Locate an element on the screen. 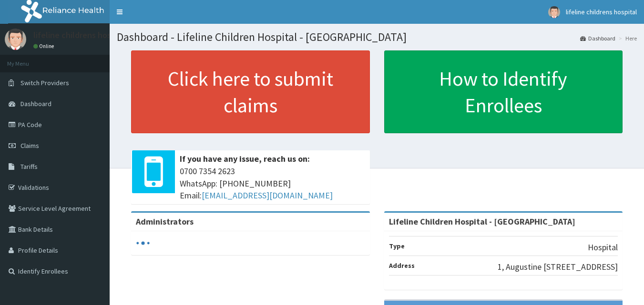 This screenshot has height=305, width=644. b: If you have any issue, reach us on: is located at coordinates (245, 159).